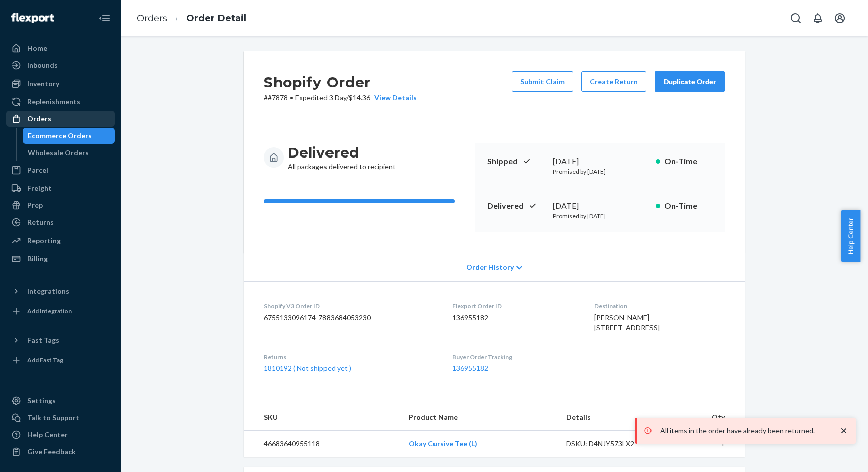 The image size is (868, 472). Describe the element at coordinates (322, 417) in the screenshot. I see `th: SKU` at that location.